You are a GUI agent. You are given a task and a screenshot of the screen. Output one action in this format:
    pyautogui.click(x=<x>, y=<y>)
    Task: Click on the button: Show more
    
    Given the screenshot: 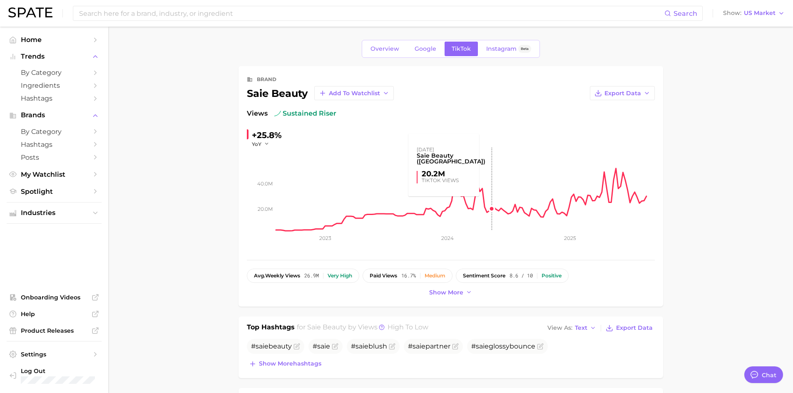 What is the action you would take?
    pyautogui.click(x=451, y=293)
    